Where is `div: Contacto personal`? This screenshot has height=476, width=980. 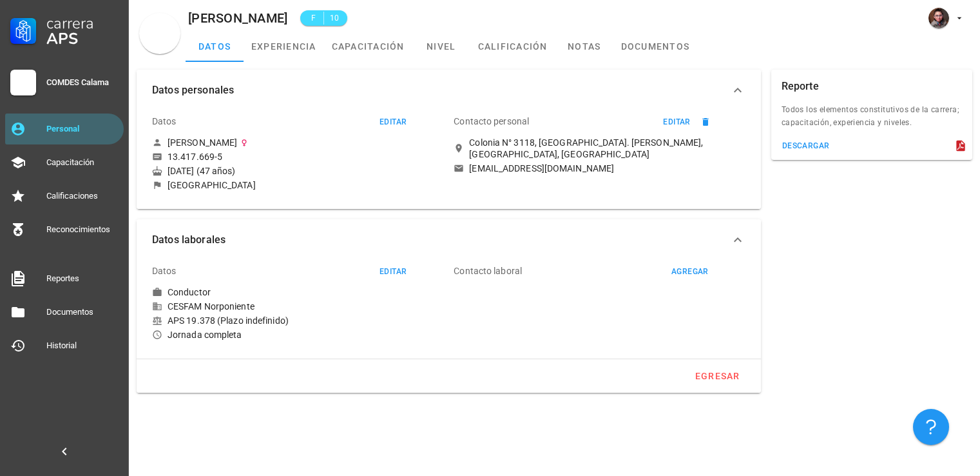
div: Contacto personal is located at coordinates (491, 121).